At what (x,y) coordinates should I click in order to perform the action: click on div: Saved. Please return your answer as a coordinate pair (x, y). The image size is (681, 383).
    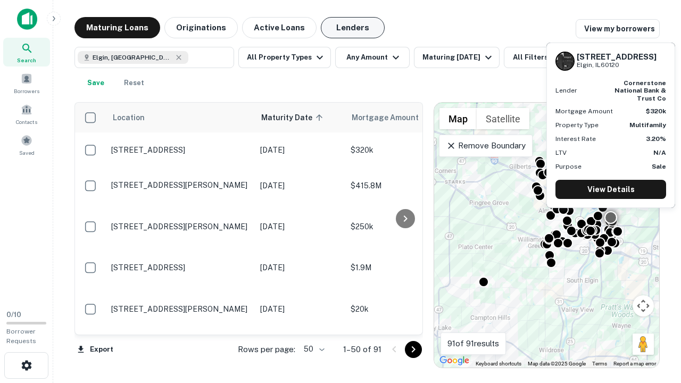
    Looking at the image, I should click on (27, 145).